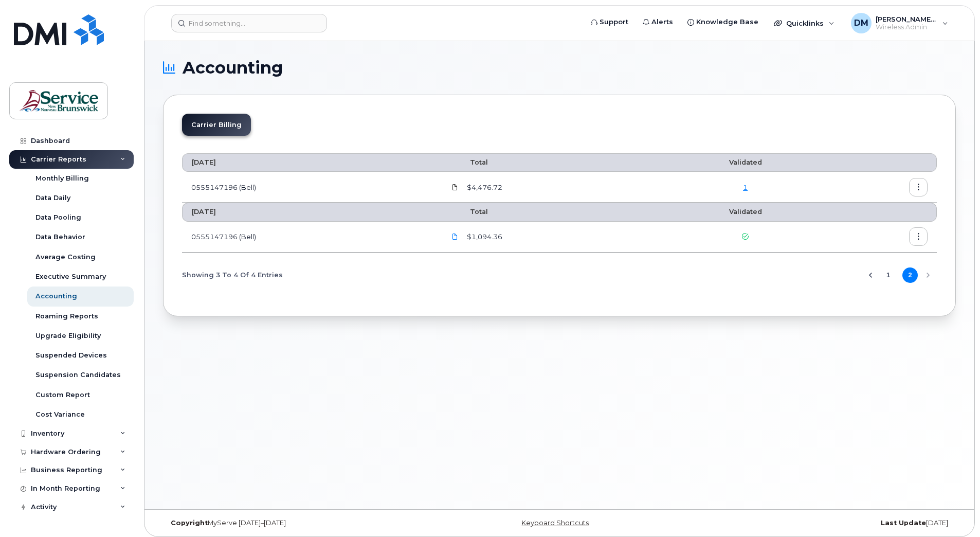 The width and height of the screenshot is (980, 537). I want to click on span: $4,476.72, so click(483, 188).